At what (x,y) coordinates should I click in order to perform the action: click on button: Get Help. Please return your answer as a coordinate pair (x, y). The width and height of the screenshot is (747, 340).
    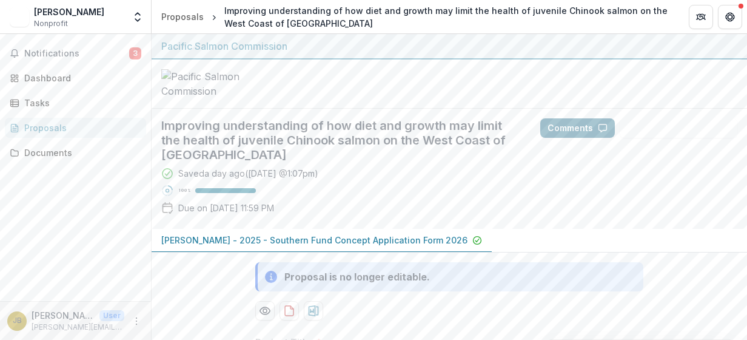
    Looking at the image, I should click on (730, 17).